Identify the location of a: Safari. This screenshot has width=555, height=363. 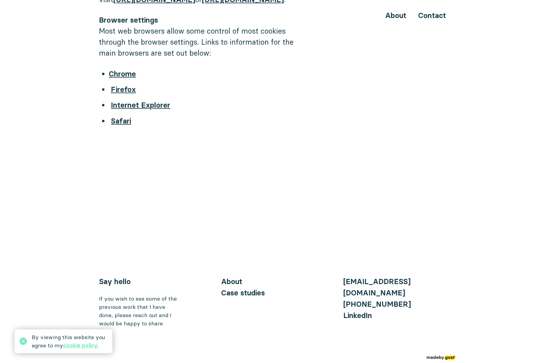
(121, 121).